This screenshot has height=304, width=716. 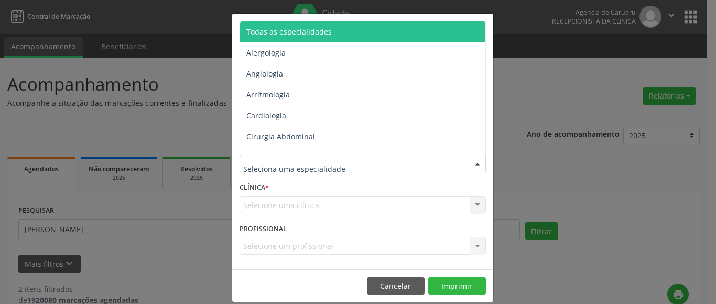 I want to click on span: Cardiologia, so click(x=266, y=115).